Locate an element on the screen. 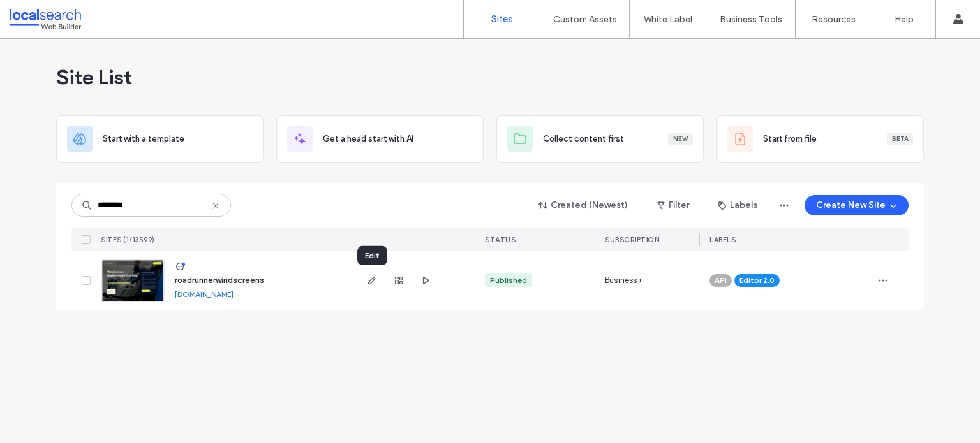 Image resolution: width=980 pixels, height=443 pixels. span: Start from file is located at coordinates (790, 139).